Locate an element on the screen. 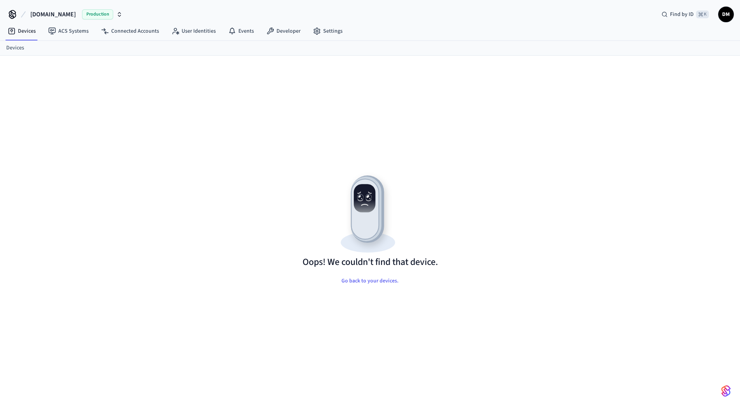 This screenshot has height=405, width=740. a: User Identities is located at coordinates (194, 31).